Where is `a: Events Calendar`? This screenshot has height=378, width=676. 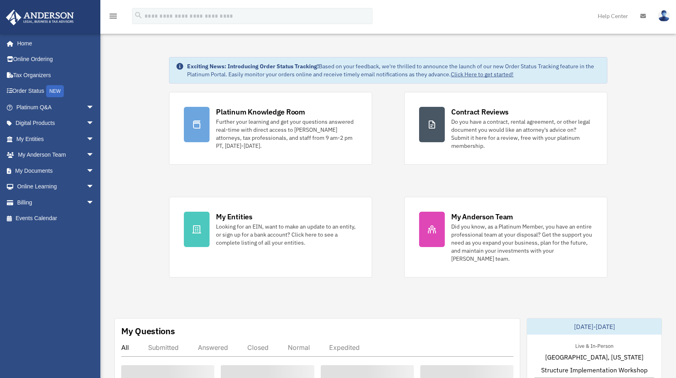 a: Events Calendar is located at coordinates (56, 219).